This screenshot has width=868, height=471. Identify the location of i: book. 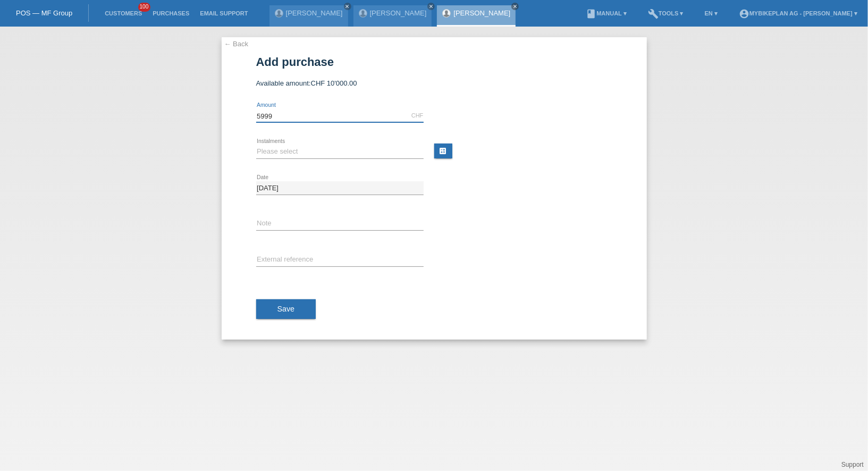
(591, 14).